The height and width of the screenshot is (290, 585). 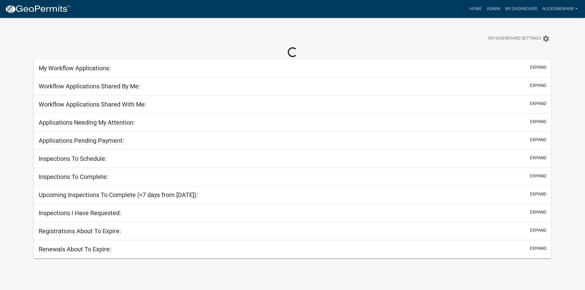 I want to click on h5: Applications Pending Payment:, so click(x=81, y=141).